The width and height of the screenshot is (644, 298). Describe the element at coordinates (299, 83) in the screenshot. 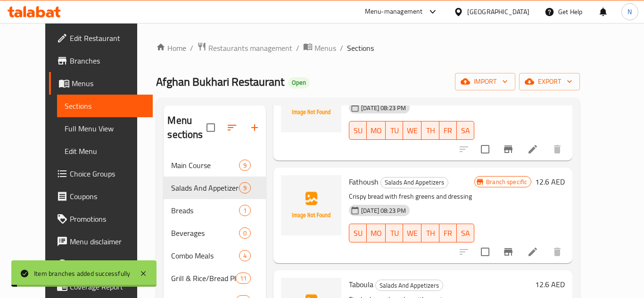

I see `div: Open` at that location.